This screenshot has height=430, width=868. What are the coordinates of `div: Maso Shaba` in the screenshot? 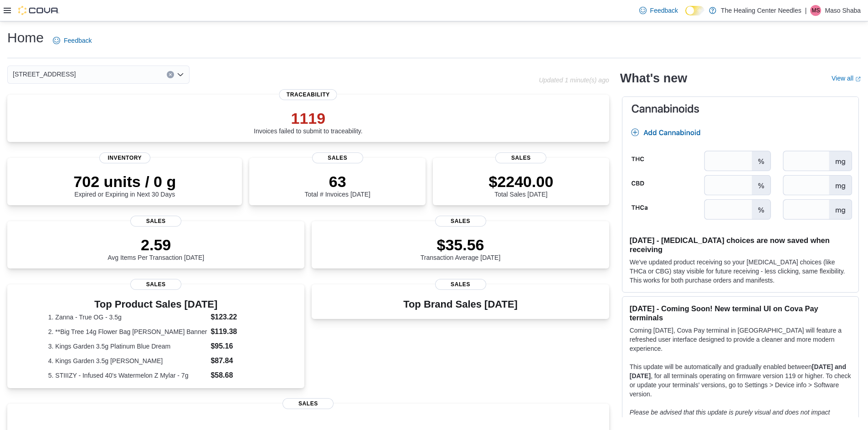 It's located at (816, 11).